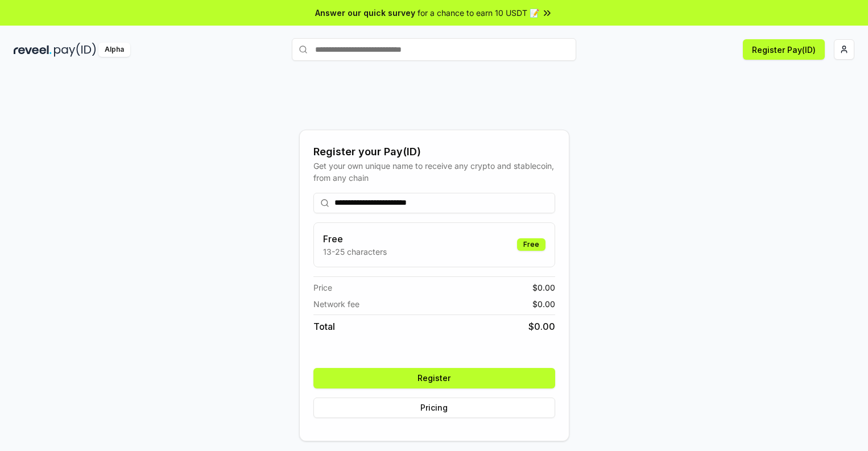 The image size is (868, 451). I want to click on span: Network fee, so click(336, 304).